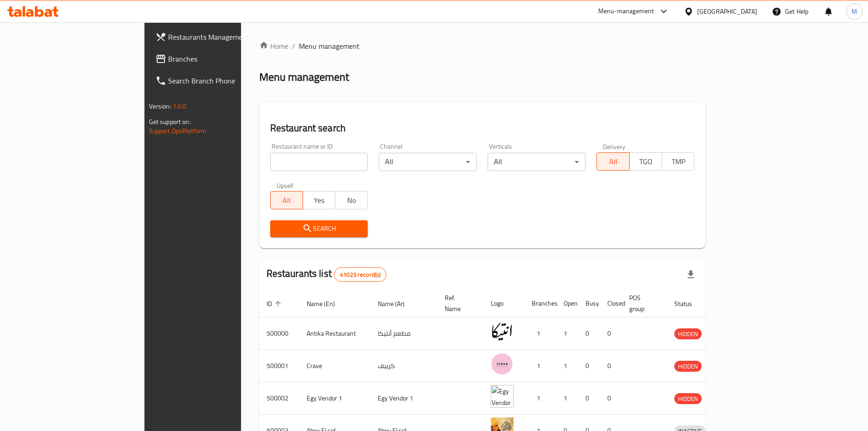  What do you see at coordinates (689, 304) in the screenshot?
I see `span: Status` at bounding box center [689, 304].